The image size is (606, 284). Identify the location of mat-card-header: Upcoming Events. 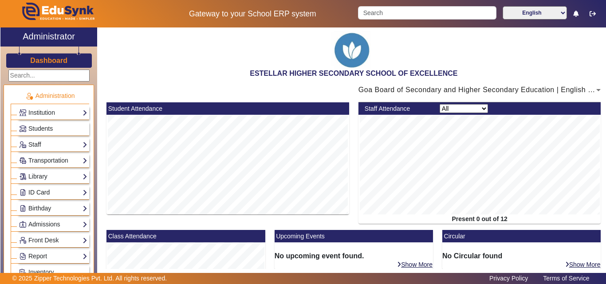
(354, 237).